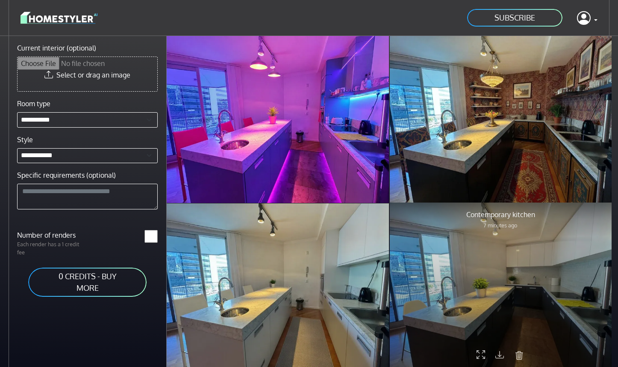  Describe the element at coordinates (34, 103) in the screenshot. I see `label: Room type` at that location.